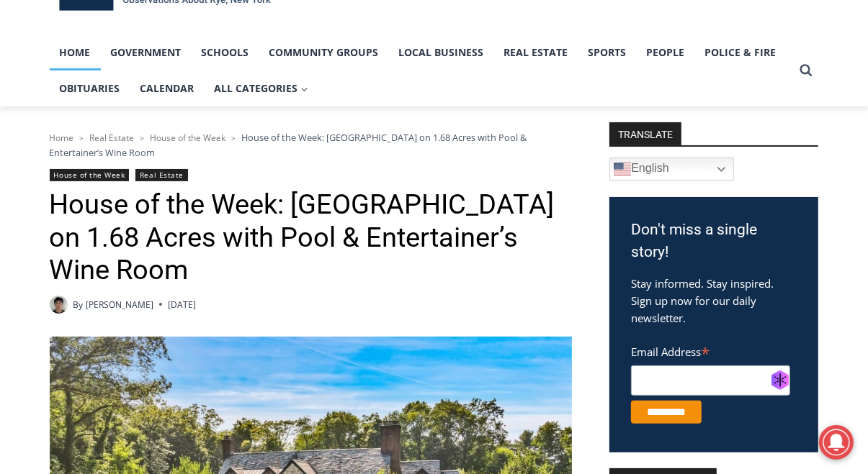 The image size is (868, 474). What do you see at coordinates (806, 70) in the screenshot?
I see `button: View Search Form` at bounding box center [806, 70].